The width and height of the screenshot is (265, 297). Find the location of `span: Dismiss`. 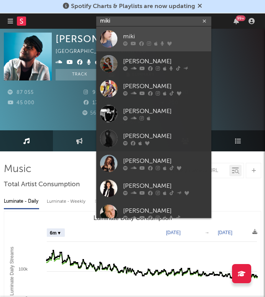

span: Dismiss is located at coordinates (200, 7).